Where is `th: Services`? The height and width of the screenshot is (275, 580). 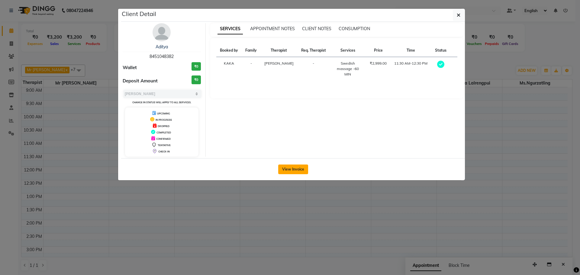 th: Services is located at coordinates (348, 50).